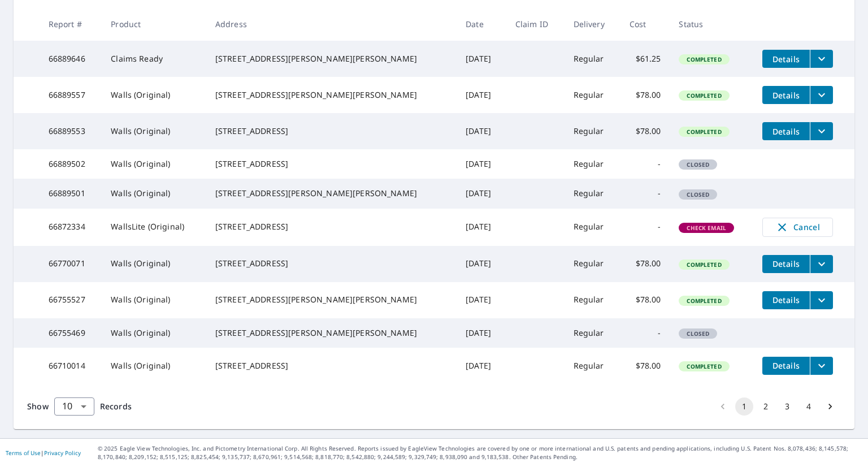 This screenshot has height=467, width=868. I want to click on td: Claims Ready, so click(154, 59).